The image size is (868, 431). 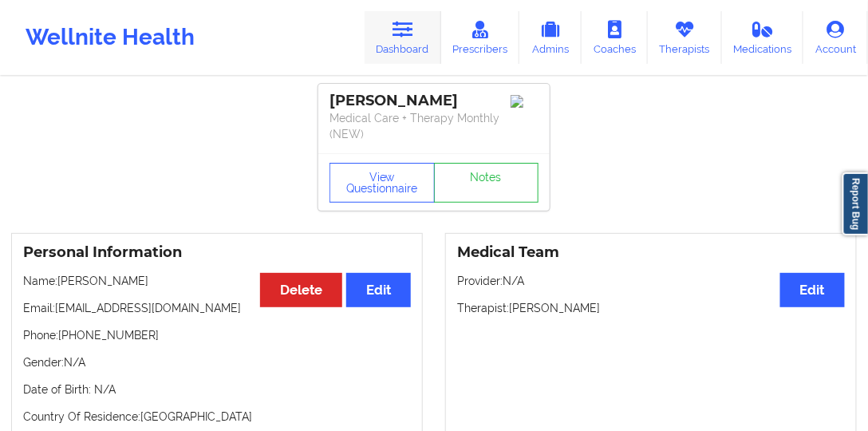 I want to click on a: Medications, so click(x=762, y=38).